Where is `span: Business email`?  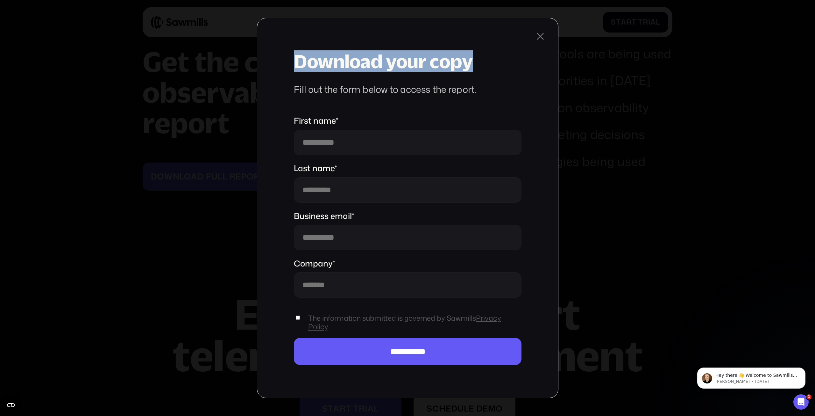
span: Business email is located at coordinates (323, 216).